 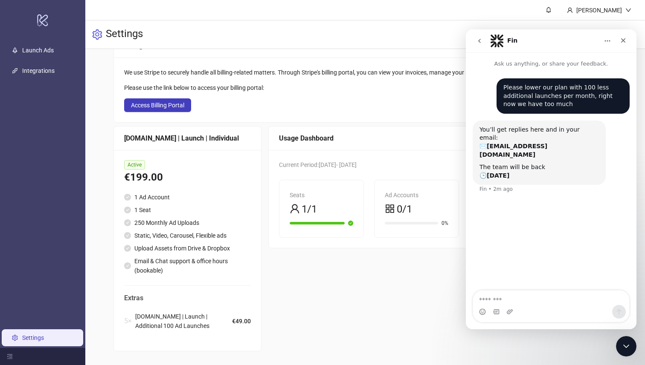 I want to click on div: Fin says…, so click(x=85, y=133).